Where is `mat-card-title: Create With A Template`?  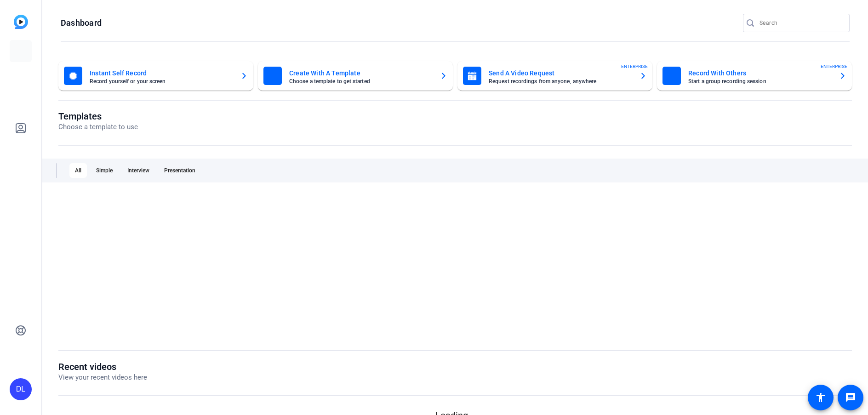
mat-card-title: Create With A Template is located at coordinates (361, 73).